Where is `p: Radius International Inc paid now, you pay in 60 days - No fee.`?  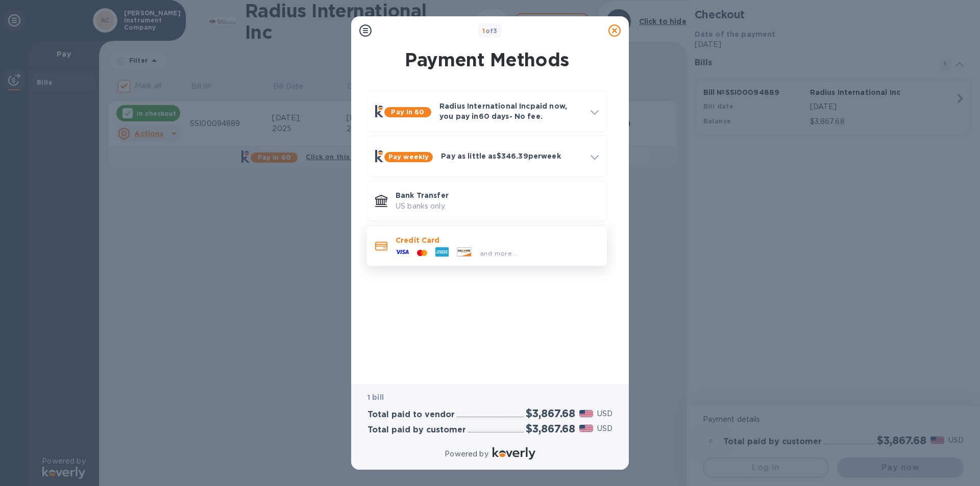
p: Radius International Inc paid now, you pay in 60 days - No fee. is located at coordinates (511, 111).